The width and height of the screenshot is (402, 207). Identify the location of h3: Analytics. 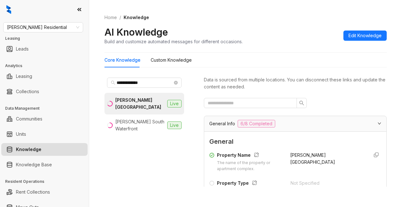
(47, 66).